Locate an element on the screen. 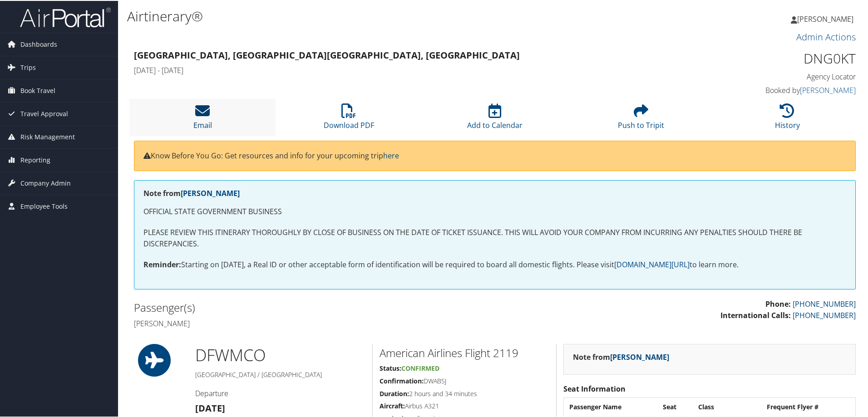 The image size is (868, 417). span: Book Travel is located at coordinates (38, 90).